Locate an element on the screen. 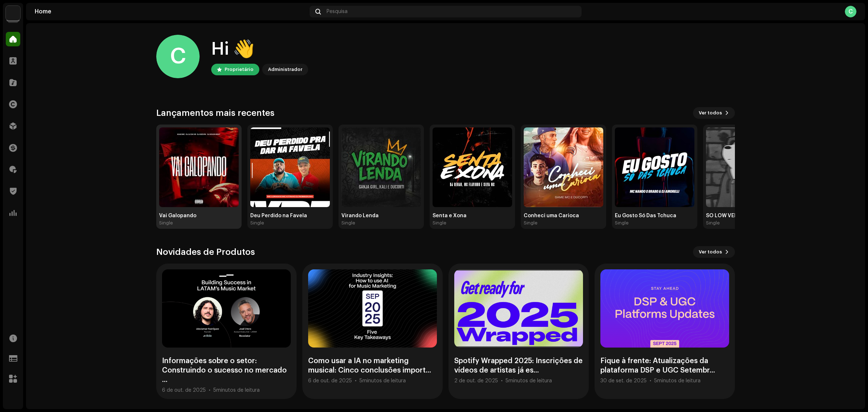 Image resolution: width=868 pixels, height=412 pixels. div: Hi 👋 is located at coordinates (260, 49).